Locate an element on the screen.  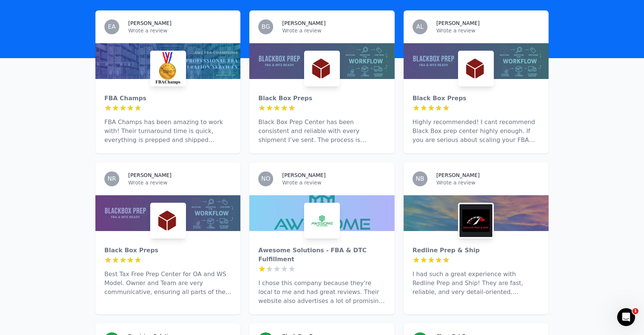
span: BG is located at coordinates (266, 27).